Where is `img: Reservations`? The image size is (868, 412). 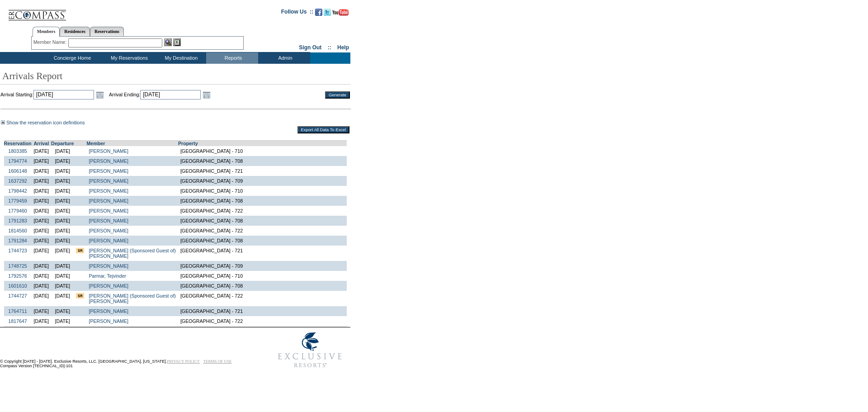 img: Reservations is located at coordinates (177, 42).